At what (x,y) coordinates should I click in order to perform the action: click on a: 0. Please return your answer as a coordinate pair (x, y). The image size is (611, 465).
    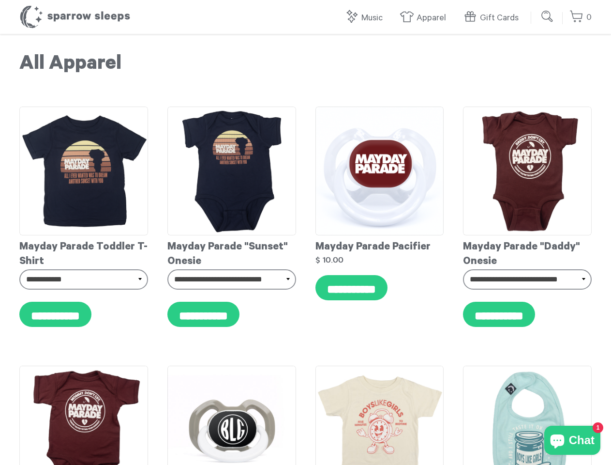
    Looking at the image, I should click on (581, 17).